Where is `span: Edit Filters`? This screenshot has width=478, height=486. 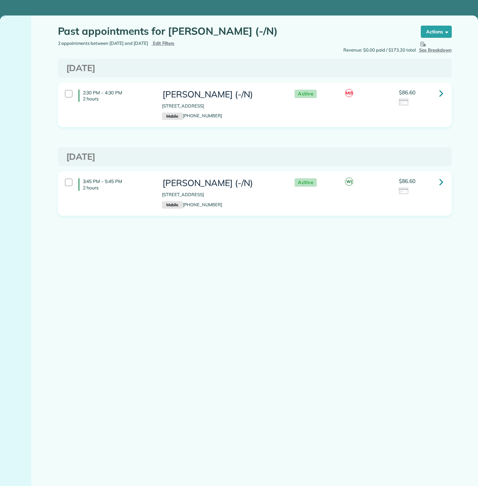 span: Edit Filters is located at coordinates (164, 43).